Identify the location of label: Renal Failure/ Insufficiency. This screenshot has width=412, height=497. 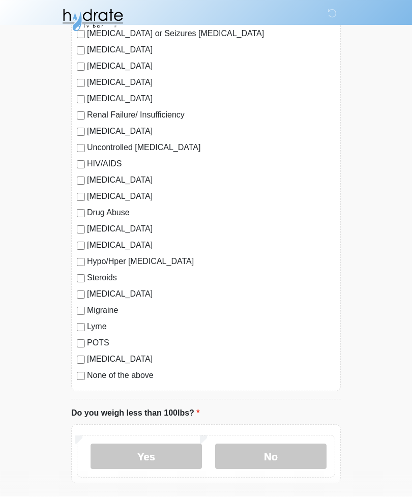
(211, 115).